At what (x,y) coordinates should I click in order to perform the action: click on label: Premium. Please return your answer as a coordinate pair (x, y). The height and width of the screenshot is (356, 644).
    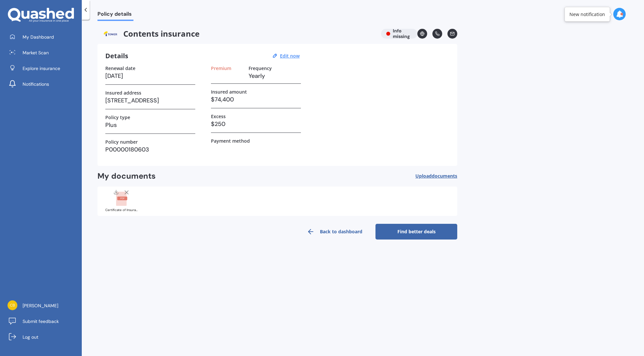
    Looking at the image, I should click on (221, 68).